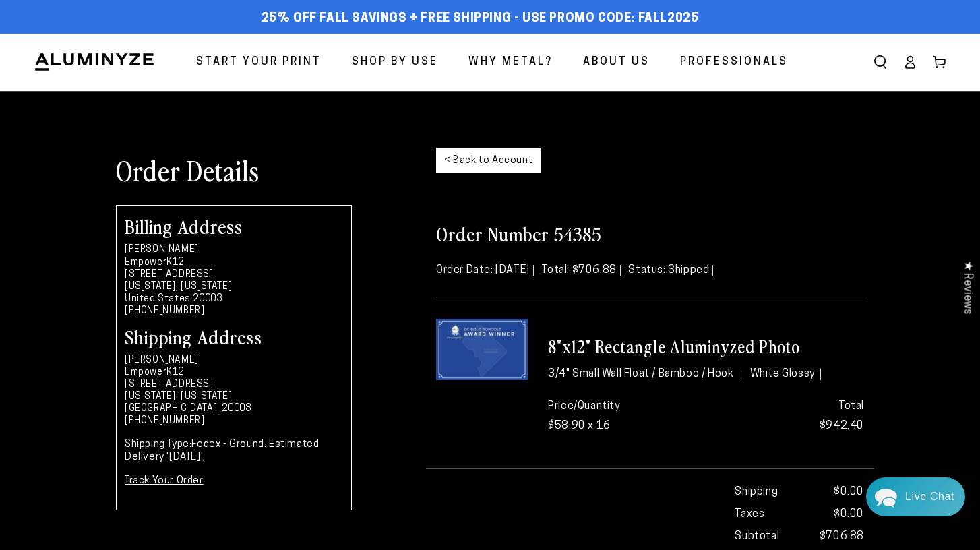 This screenshot has width=980, height=550. What do you see at coordinates (233, 226) in the screenshot?
I see `h2: Billing Address` at bounding box center [233, 226].